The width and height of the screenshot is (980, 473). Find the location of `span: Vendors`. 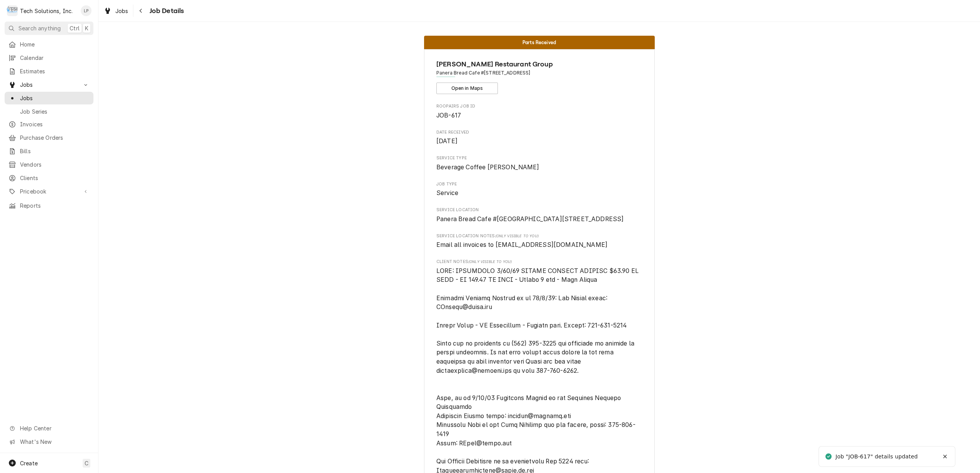

span: Vendors is located at coordinates (55, 165).